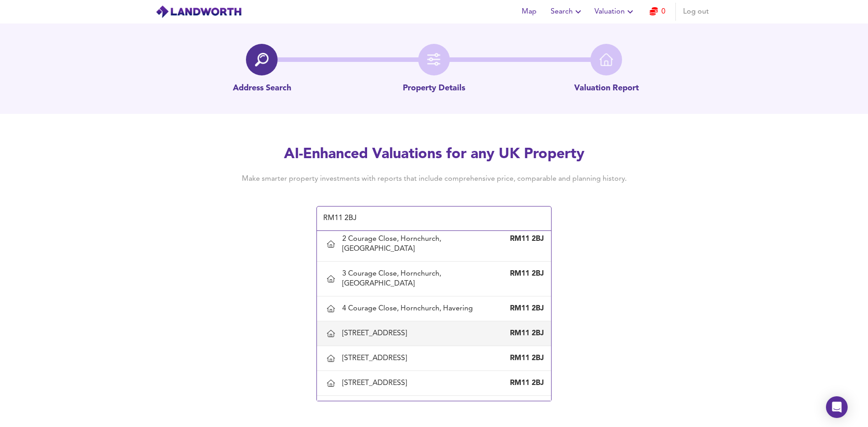 This screenshot has width=868, height=427. Describe the element at coordinates (696, 12) in the screenshot. I see `button: Log out` at that location.